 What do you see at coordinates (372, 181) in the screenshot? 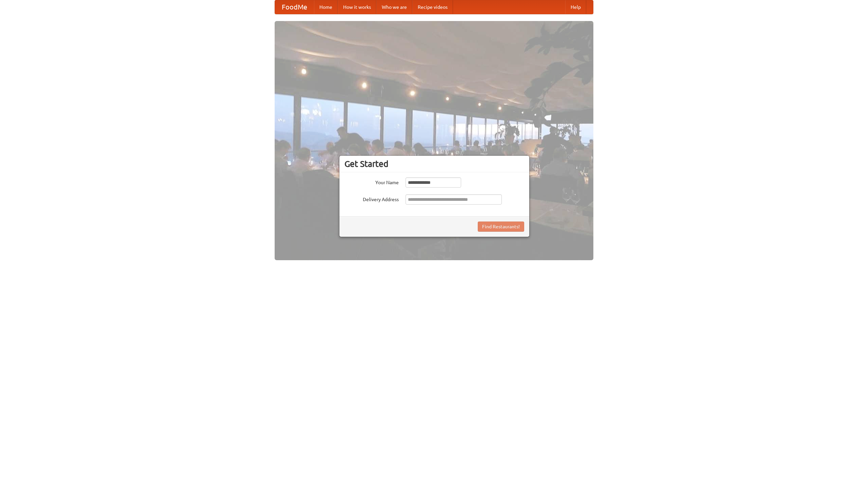
I see `label: Your Name` at bounding box center [372, 181].